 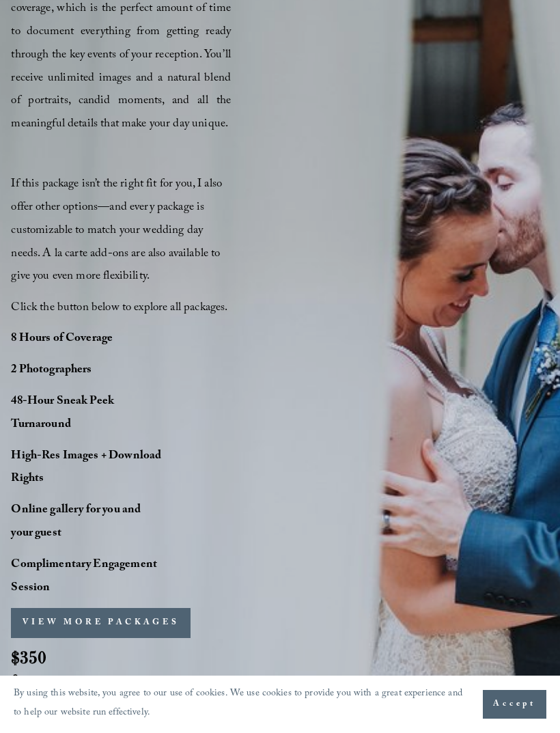 What do you see at coordinates (119, 308) in the screenshot?
I see `span: Click the button below to explore all packages.` at bounding box center [119, 308].